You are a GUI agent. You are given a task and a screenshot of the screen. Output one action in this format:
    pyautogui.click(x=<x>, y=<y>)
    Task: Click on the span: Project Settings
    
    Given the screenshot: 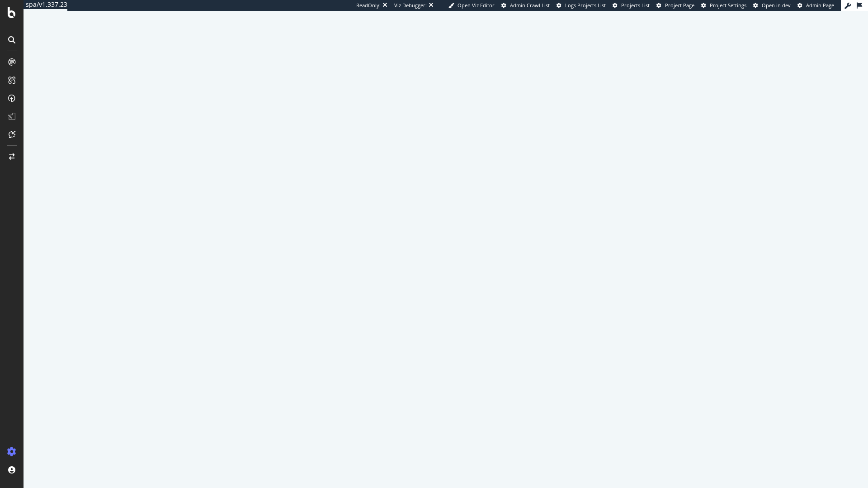 What is the action you would take?
    pyautogui.click(x=728, y=5)
    